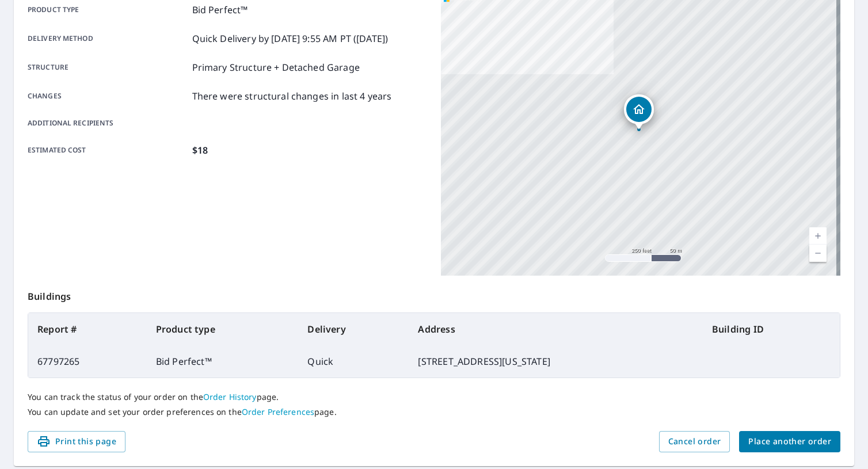 This screenshot has width=868, height=469. Describe the element at coordinates (790, 441) in the screenshot. I see `button: Place another order` at that location.